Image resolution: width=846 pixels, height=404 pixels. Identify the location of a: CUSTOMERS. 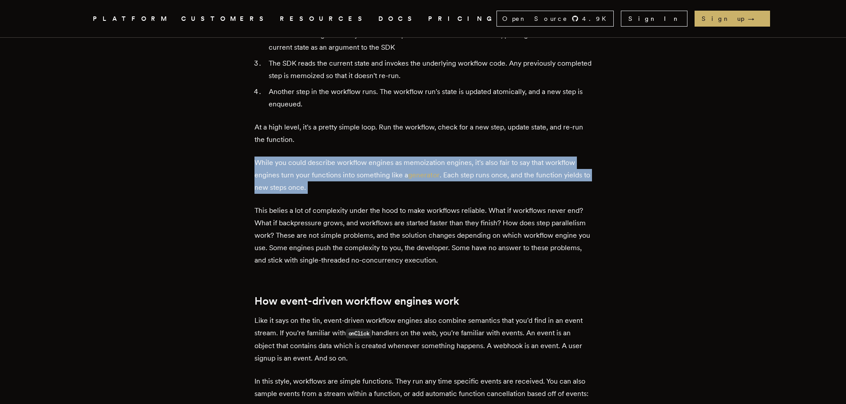
(225, 19).